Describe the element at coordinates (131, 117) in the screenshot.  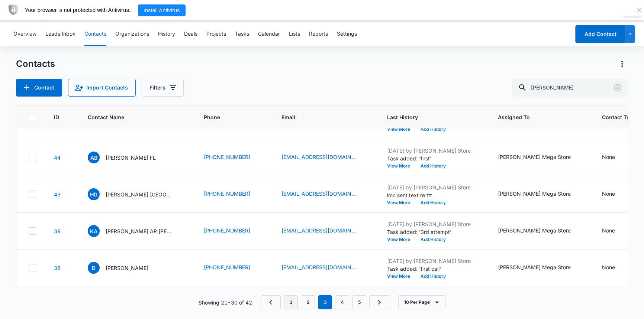
I see `span: Contact Name` at that location.